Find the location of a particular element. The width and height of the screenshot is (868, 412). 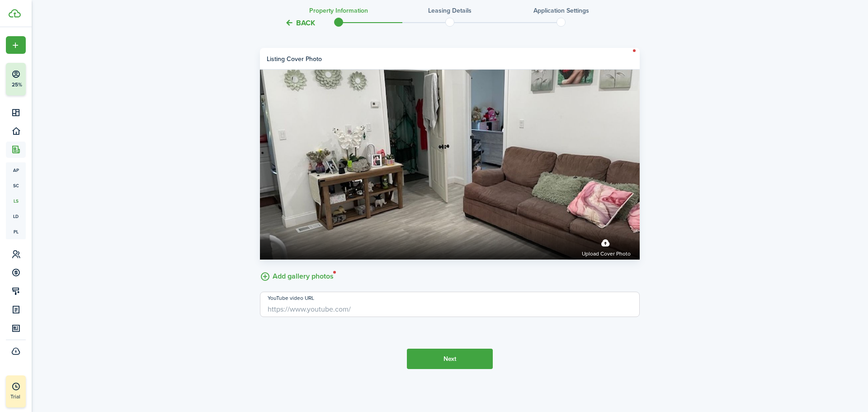

h3: Application settings is located at coordinates (561, 11).